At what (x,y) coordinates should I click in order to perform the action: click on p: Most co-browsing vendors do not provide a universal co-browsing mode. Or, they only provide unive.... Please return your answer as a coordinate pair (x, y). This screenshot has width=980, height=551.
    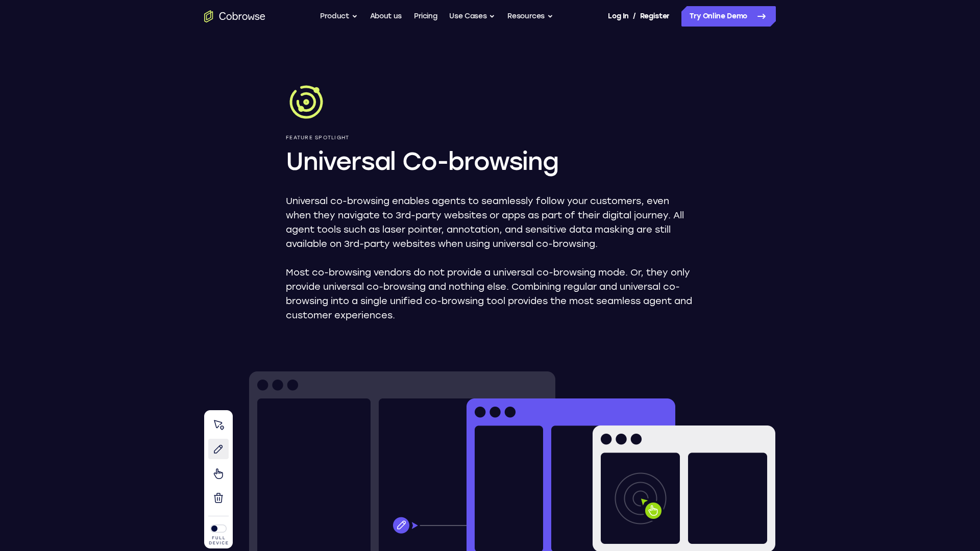
    Looking at the image, I should click on (490, 294).